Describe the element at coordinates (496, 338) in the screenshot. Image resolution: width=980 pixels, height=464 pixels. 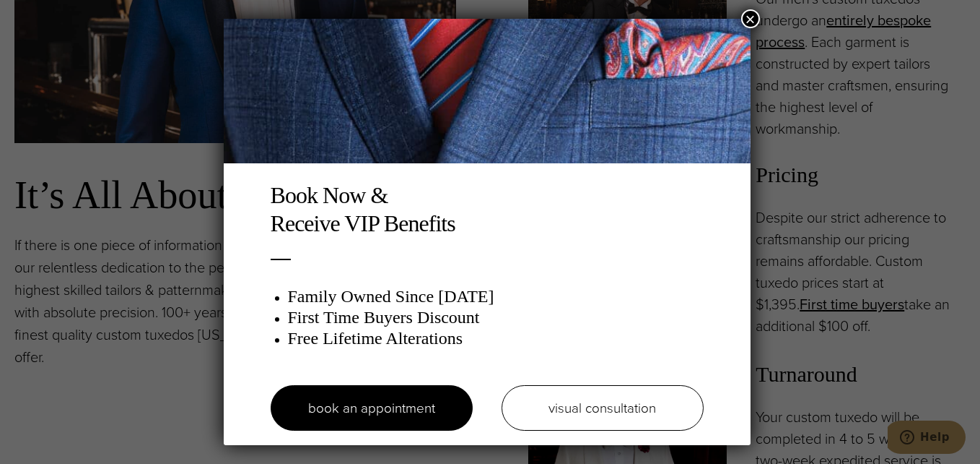
I see `h3: Free Lifetime Alterations` at that location.